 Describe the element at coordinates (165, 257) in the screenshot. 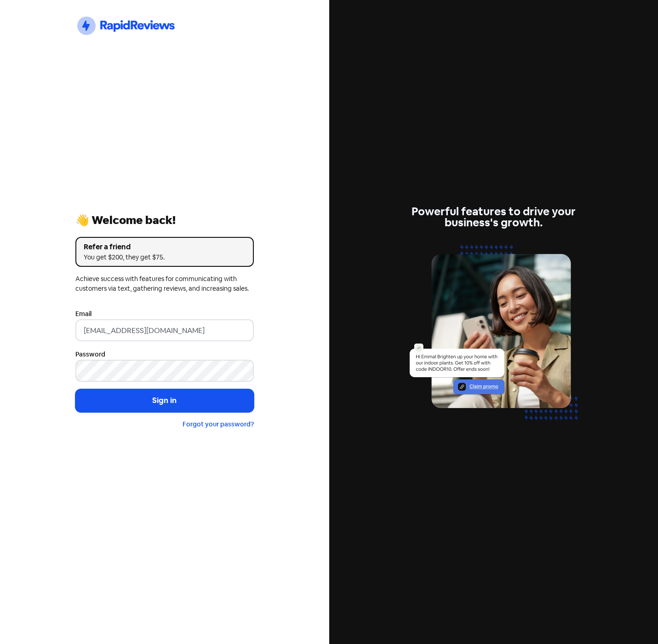

I see `div: You get $200, they get $75.` at that location.